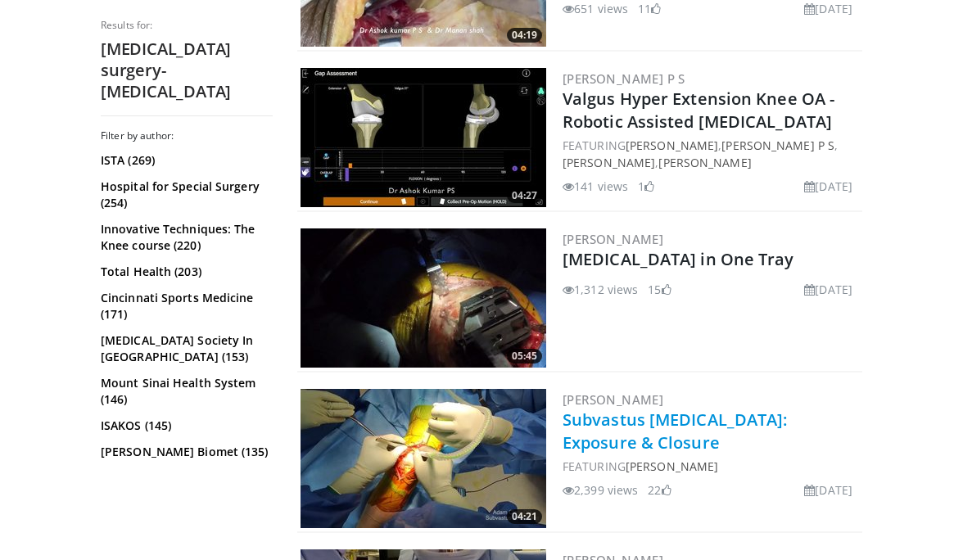  I want to click on li: 22, so click(659, 489).